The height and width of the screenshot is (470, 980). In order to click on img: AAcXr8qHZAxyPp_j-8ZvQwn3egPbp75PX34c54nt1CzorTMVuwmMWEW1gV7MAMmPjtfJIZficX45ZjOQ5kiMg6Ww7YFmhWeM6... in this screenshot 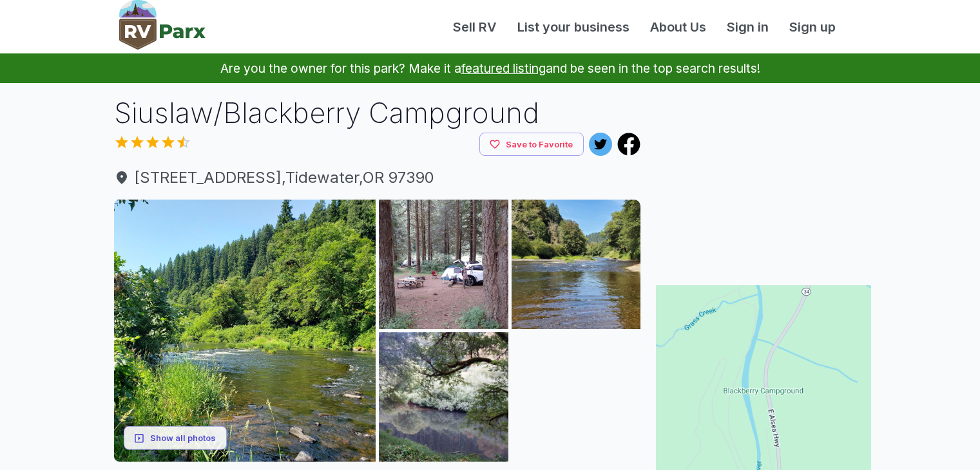, I will do `click(443, 264)`.